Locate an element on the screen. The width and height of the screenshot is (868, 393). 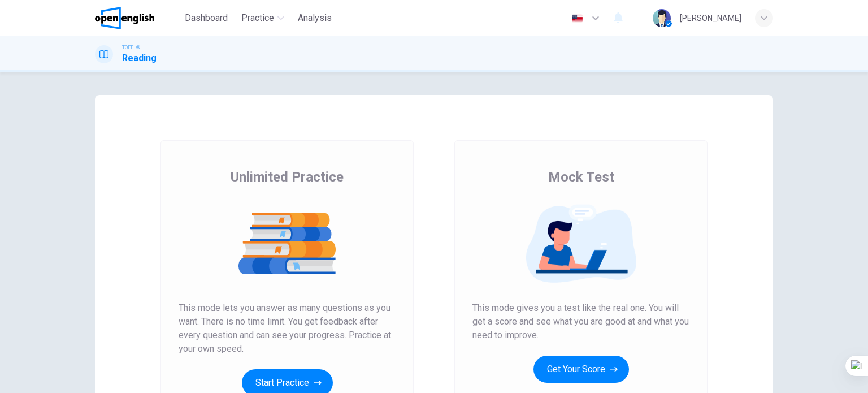
a: Analysis is located at coordinates (314, 18).